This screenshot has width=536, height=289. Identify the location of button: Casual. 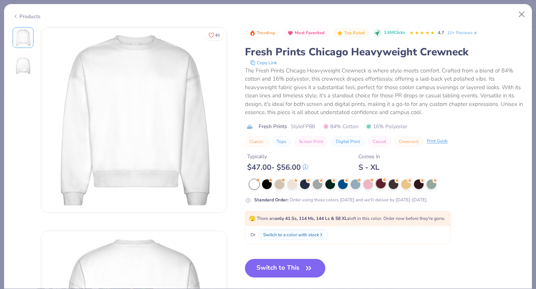
(379, 142).